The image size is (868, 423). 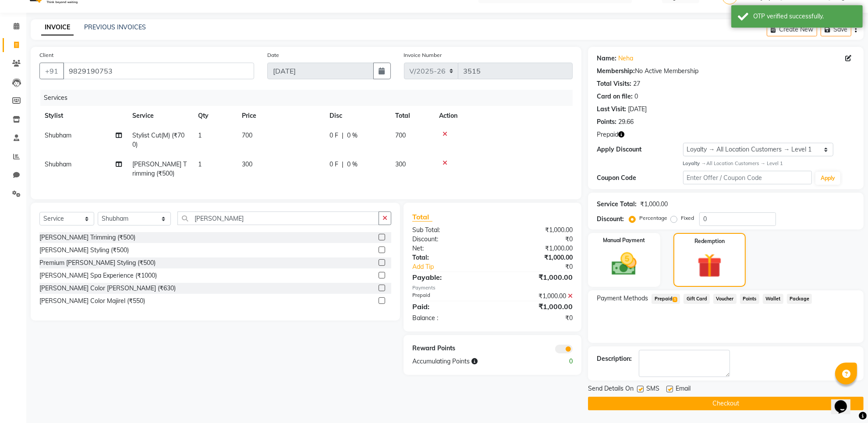 I want to click on span: Wallet, so click(x=773, y=299).